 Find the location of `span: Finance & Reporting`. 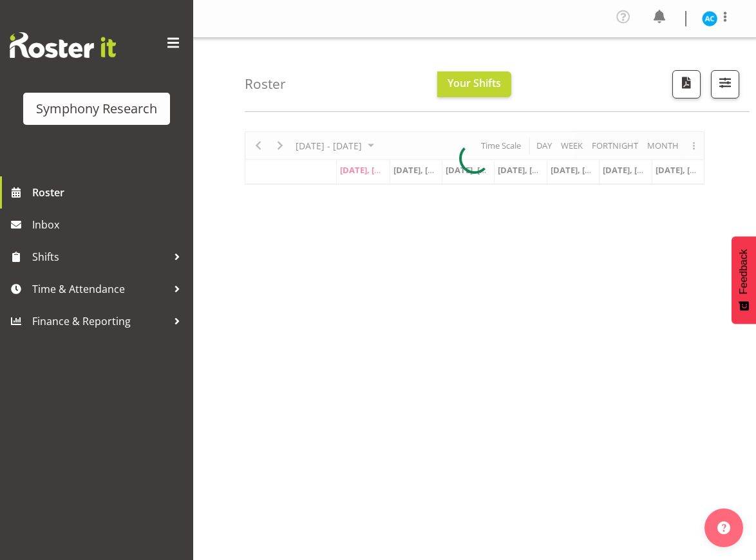

span: Finance & Reporting is located at coordinates (100, 321).